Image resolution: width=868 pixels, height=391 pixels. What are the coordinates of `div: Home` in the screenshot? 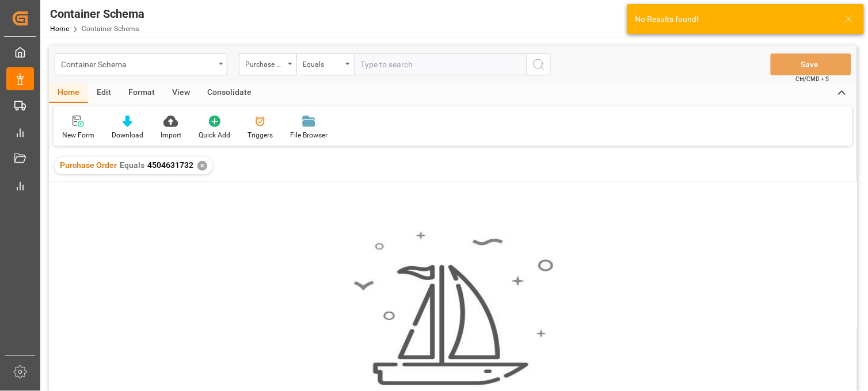 It's located at (68, 93).